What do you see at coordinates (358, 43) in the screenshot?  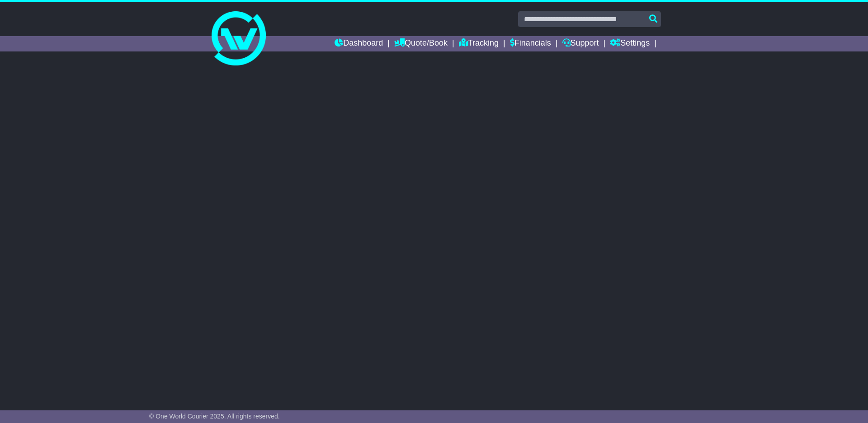 I see `a: Dashboard` at bounding box center [358, 43].